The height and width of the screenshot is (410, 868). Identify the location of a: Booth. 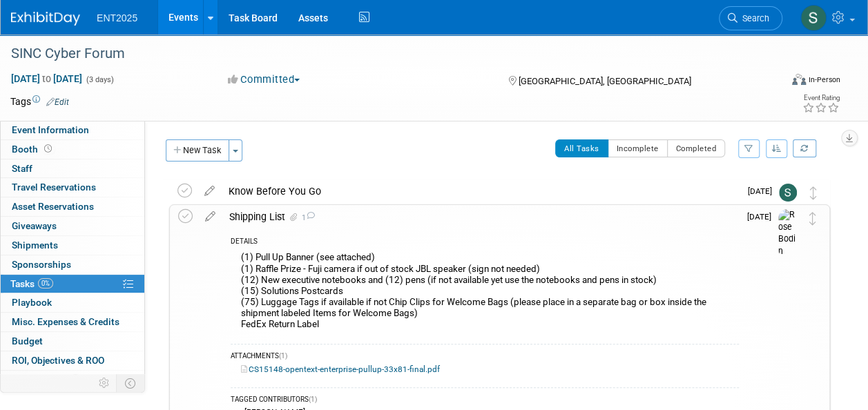
(72, 149).